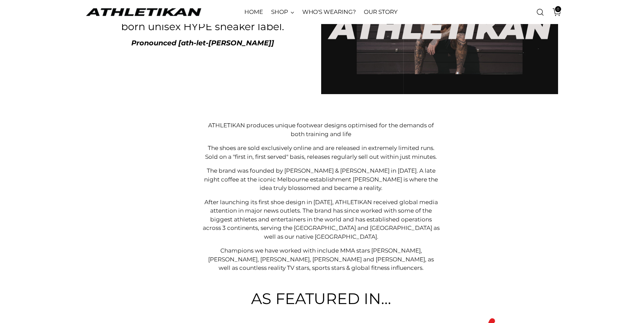 The width and height of the screenshot is (642, 323). Describe the element at coordinates (283, 12) in the screenshot. I see `a: SHOP` at that location.